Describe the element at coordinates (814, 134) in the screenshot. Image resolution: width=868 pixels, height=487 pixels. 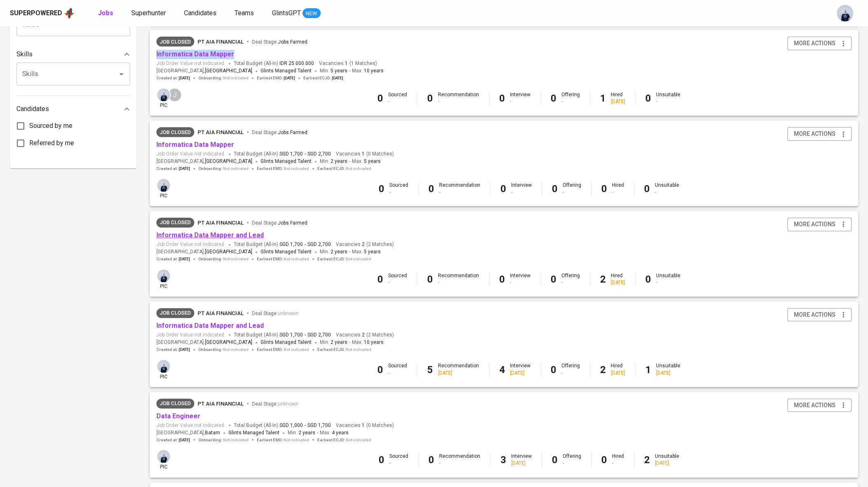
I see `span: more actions` at that location.